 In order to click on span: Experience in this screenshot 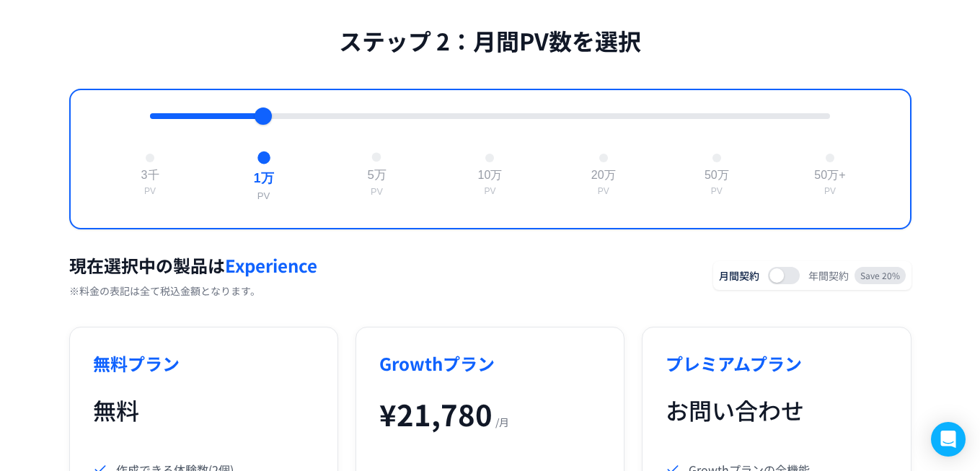, I will do `click(271, 265)`.